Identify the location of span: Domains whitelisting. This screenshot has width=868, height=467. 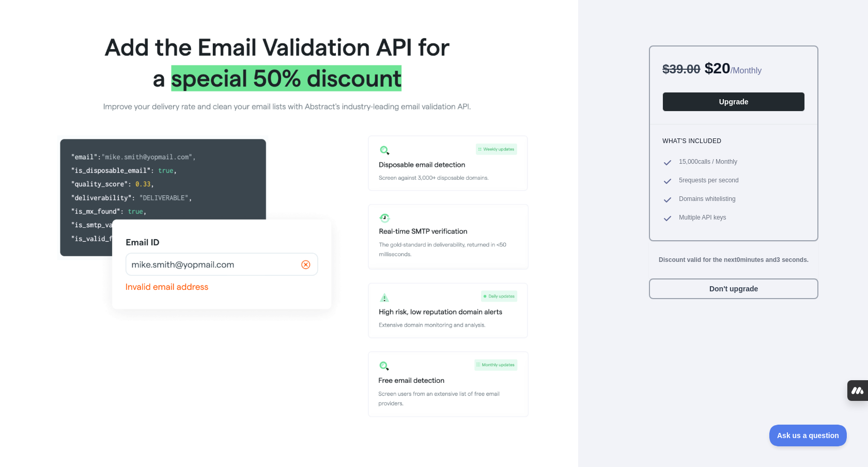
(707, 200).